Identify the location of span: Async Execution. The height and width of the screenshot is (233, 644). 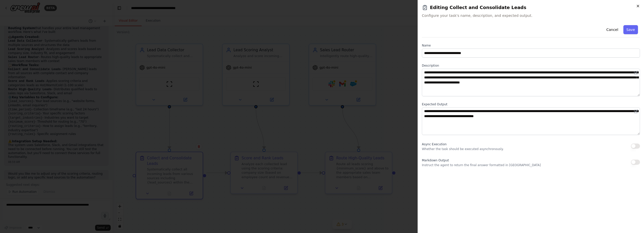
(434, 144).